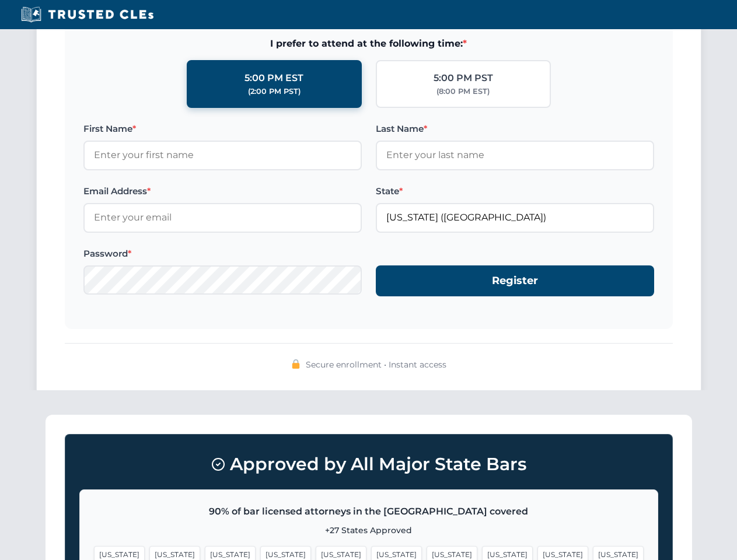  Describe the element at coordinates (222, 129) in the screenshot. I see `label: First Name` at that location.